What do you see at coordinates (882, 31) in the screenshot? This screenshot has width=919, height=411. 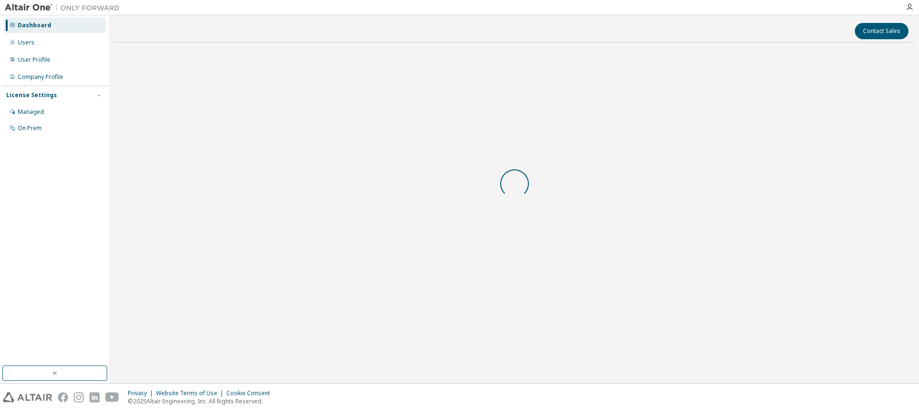 I see `button: Contact Sales` at bounding box center [882, 31].